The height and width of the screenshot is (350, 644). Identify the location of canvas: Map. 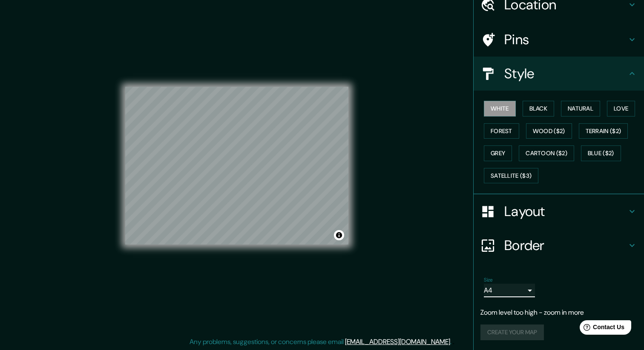
(237, 166).